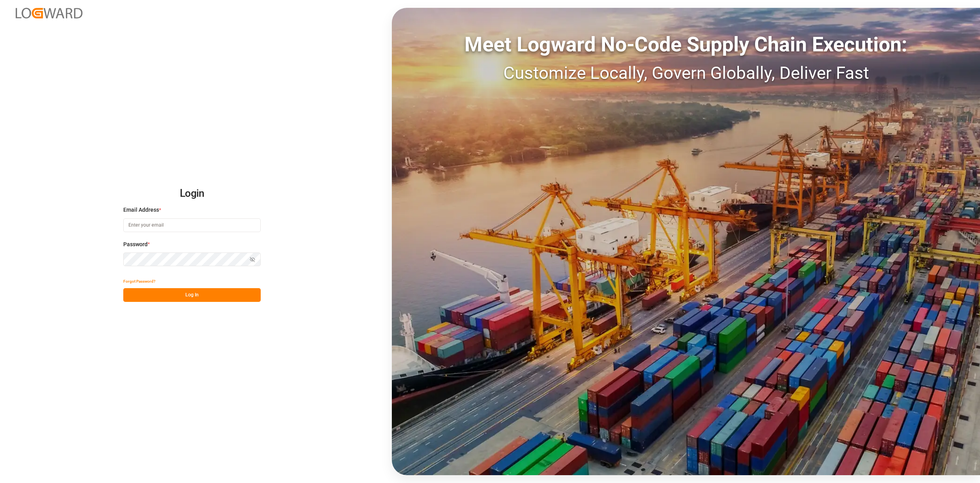 This screenshot has width=980, height=483. Describe the element at coordinates (140, 281) in the screenshot. I see `button: Forgot Password?` at that location.